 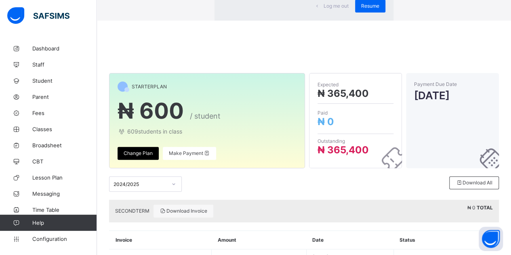 What do you see at coordinates (355, 84) in the screenshot?
I see `span: Expected` at bounding box center [355, 84].